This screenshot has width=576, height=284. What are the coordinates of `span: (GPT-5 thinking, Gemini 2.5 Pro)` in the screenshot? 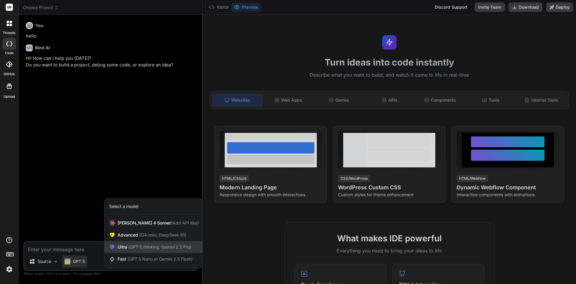 It's located at (159, 247).